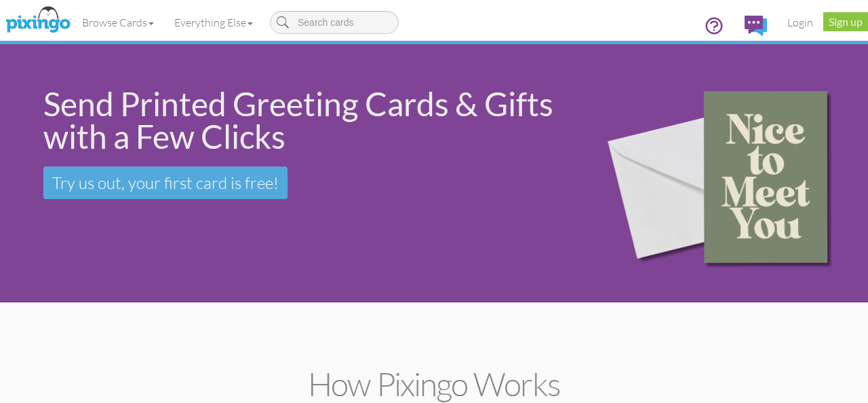 The height and width of the screenshot is (403, 868). Describe the element at coordinates (214, 23) in the screenshot. I see `a: Everything Else` at that location.